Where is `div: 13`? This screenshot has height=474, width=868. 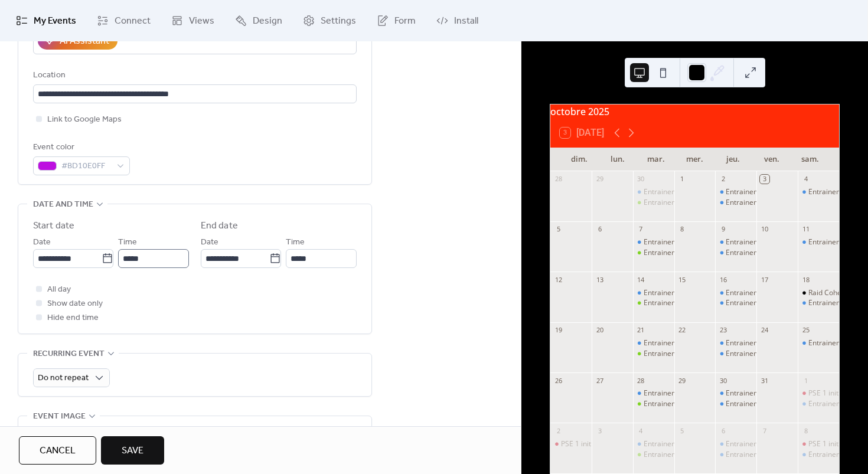 div: 13 is located at coordinates (599, 279).